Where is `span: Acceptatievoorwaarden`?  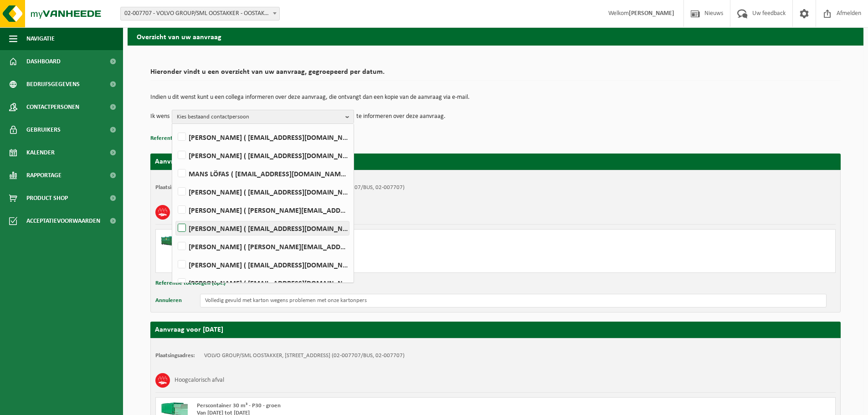
span: Acceptatievoorwaarden is located at coordinates (63, 221).